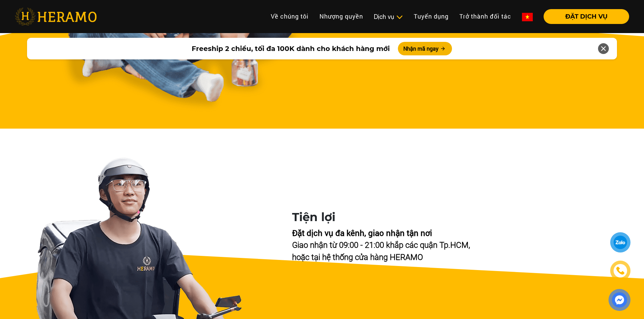  What do you see at coordinates (290, 49) in the screenshot?
I see `span: Freeship 2 chiều, tối đa 100K dành cho khách hàng mới` at bounding box center [290, 49].